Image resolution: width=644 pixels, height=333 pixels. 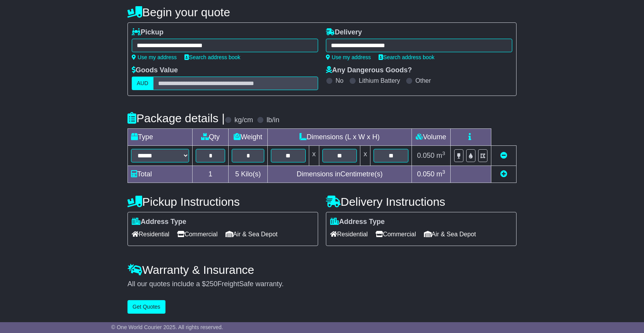 What do you see at coordinates (322, 284) in the screenshot?
I see `div: All our quotes include a $ FreightSafe warranty.` at bounding box center [322, 284].